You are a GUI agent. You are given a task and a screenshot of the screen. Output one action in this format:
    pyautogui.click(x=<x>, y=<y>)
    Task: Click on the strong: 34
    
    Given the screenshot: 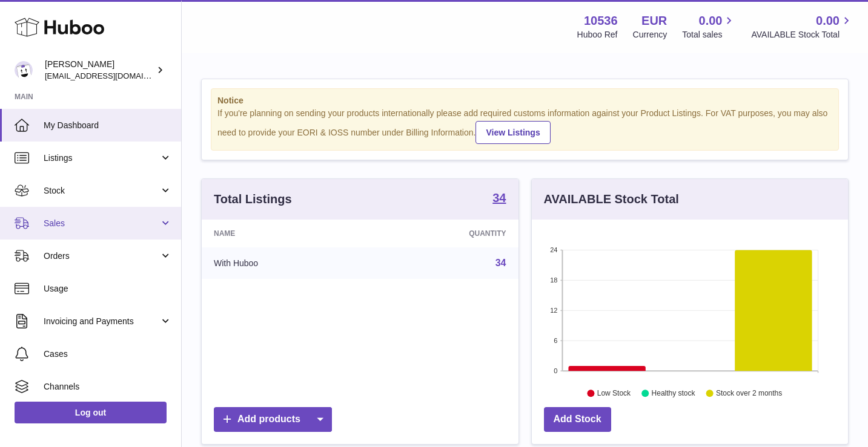 What is the action you would take?
    pyautogui.click(x=499, y=198)
    